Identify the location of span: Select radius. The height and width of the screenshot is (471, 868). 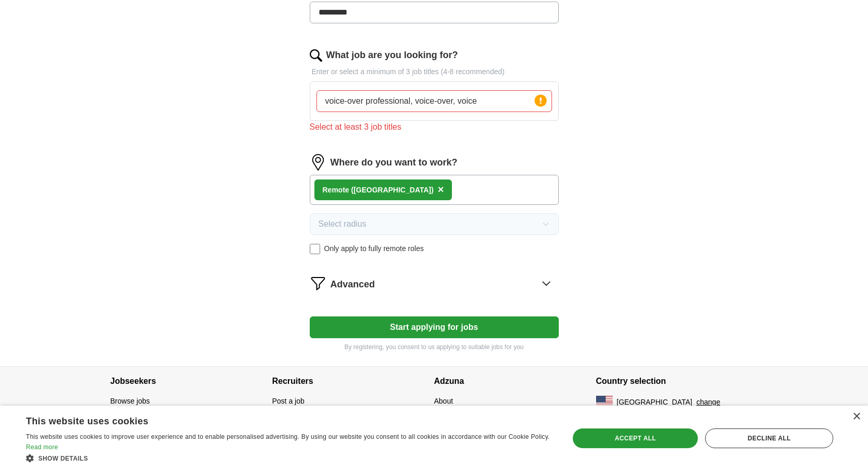
(342, 224).